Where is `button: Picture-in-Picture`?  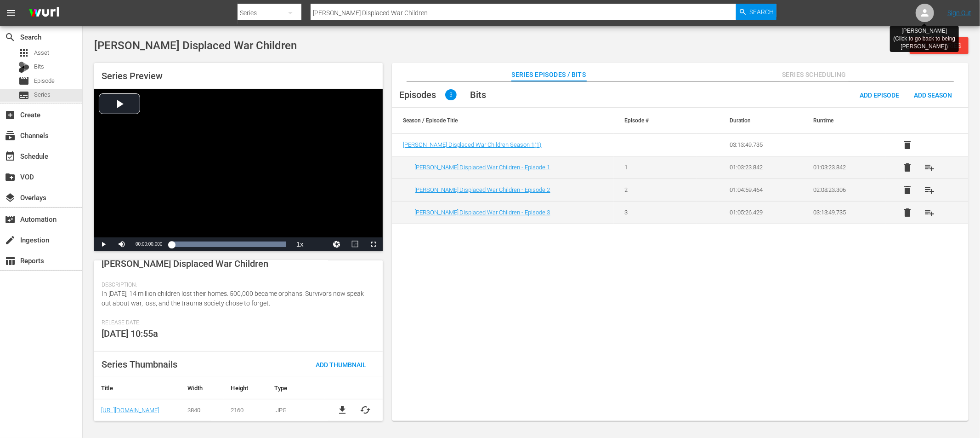 button: Picture-in-Picture is located at coordinates (355, 244).